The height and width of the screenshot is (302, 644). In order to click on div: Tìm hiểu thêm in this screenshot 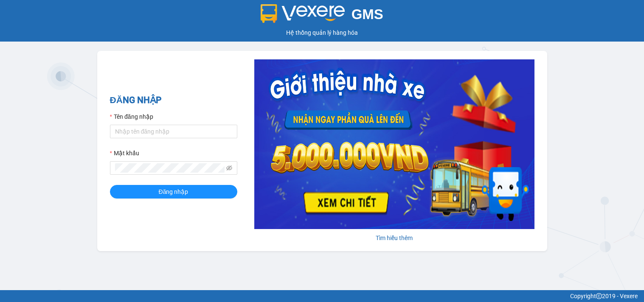, I will do `click(394, 238)`.